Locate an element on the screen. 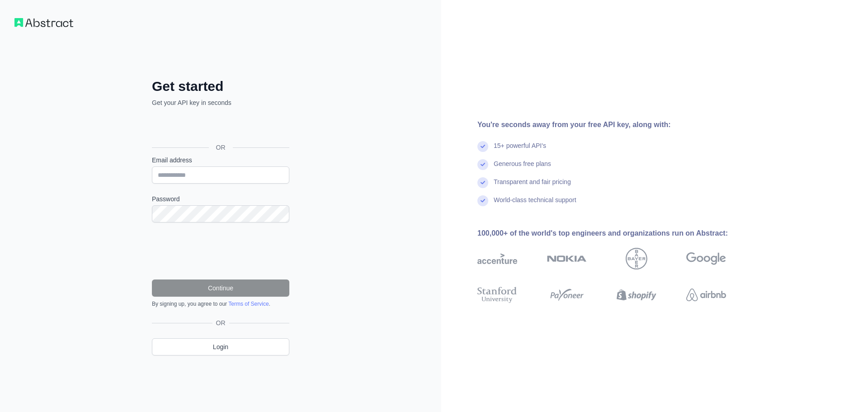 This screenshot has height=412, width=868. div: World-class technical support is located at coordinates (535, 205).